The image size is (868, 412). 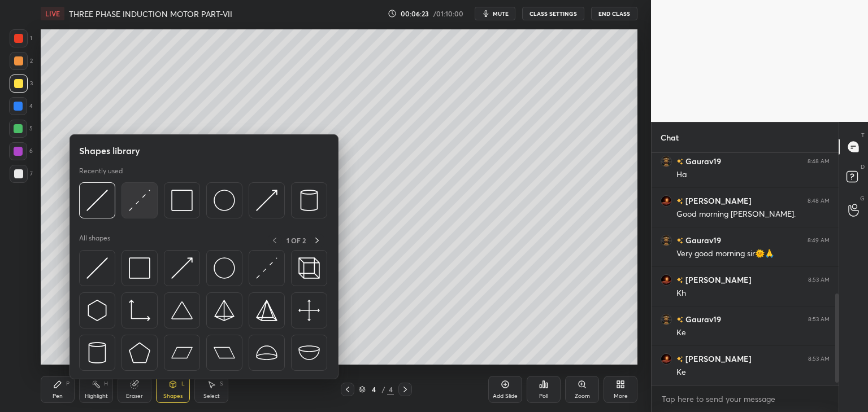 What do you see at coordinates (221, 384) in the screenshot?
I see `div: S` at bounding box center [221, 384].